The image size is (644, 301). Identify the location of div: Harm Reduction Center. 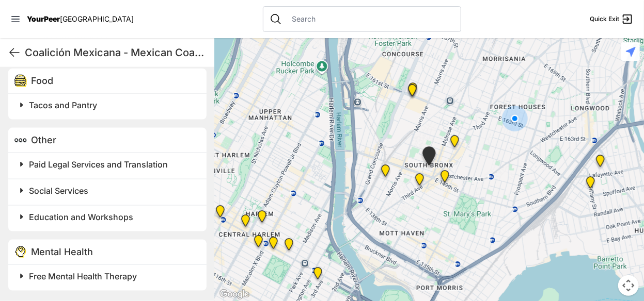
(386, 173).